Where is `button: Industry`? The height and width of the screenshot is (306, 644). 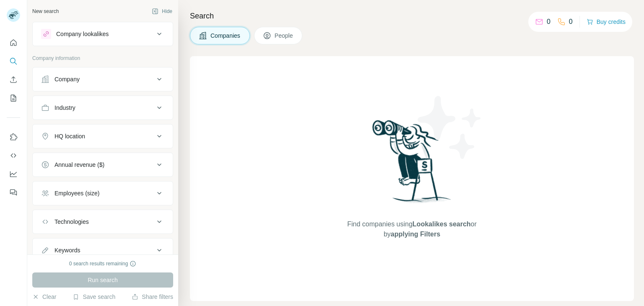 button: Industry is located at coordinates (103, 108).